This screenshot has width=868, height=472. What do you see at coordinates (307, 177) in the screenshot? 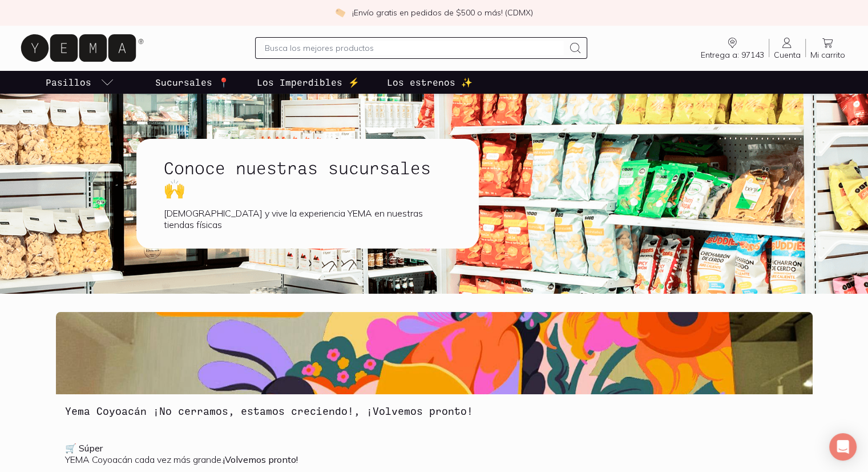
I see `h1: Conoce nuestras sucursales 🙌` at bounding box center [307, 177].